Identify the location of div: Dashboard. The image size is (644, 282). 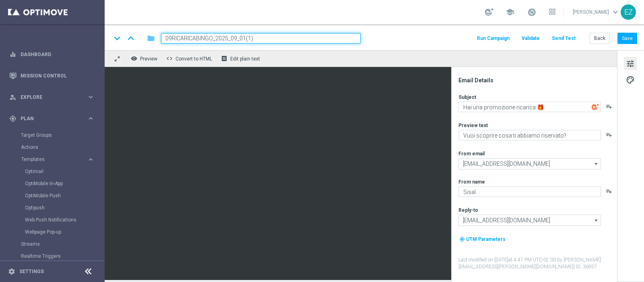
(52, 54).